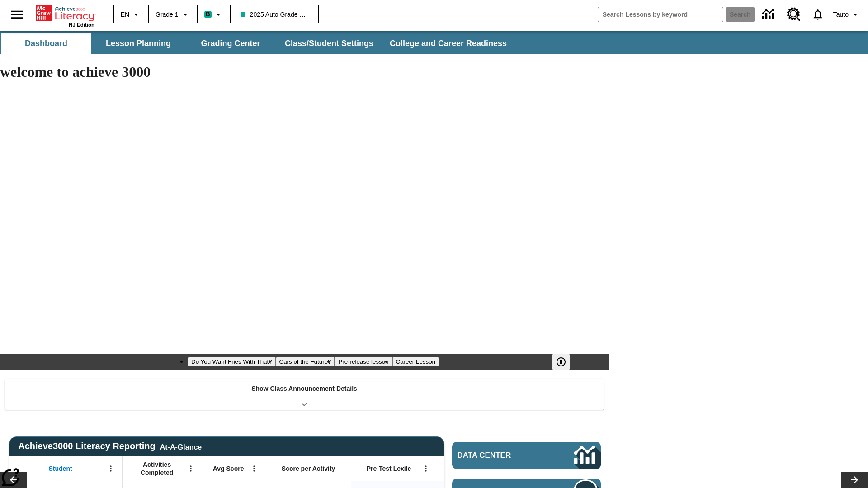 The image size is (868, 488). What do you see at coordinates (308, 468) in the screenshot?
I see `span: Score per Activity` at bounding box center [308, 468].